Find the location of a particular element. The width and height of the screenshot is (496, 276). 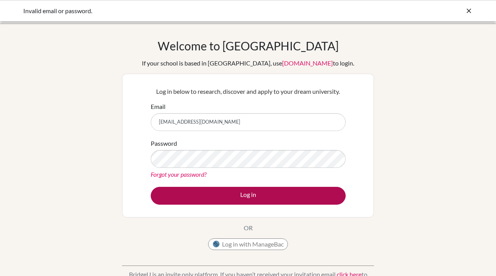

p: OR is located at coordinates (248, 228).